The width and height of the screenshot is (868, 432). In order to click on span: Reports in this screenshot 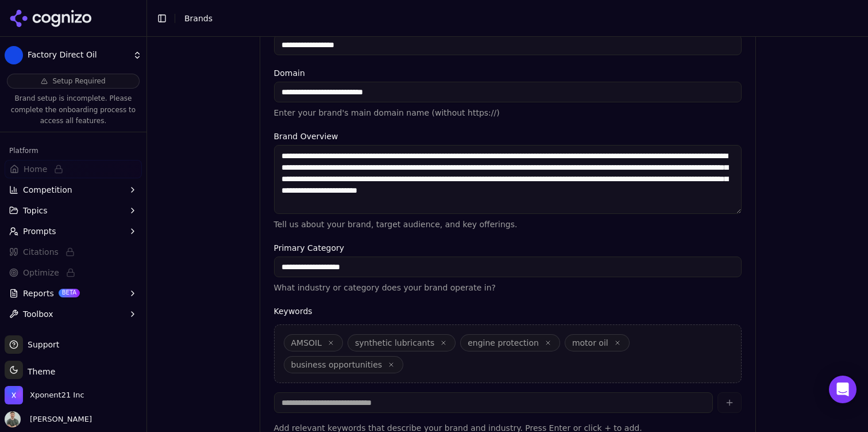, I will do `click(38, 293)`.